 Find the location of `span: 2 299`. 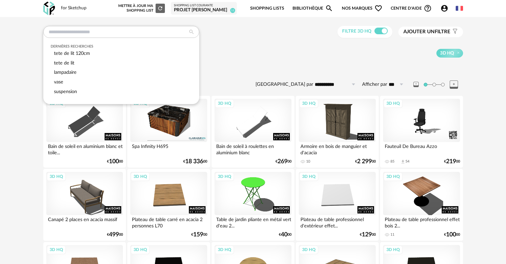

span: 2 299 is located at coordinates (364, 162).